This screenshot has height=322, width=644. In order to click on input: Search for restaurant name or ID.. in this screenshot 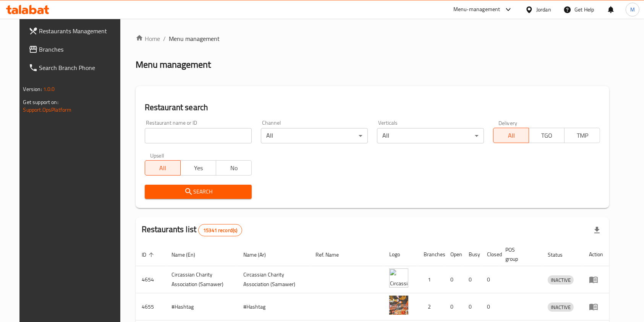, I will do `click(198, 136)`.